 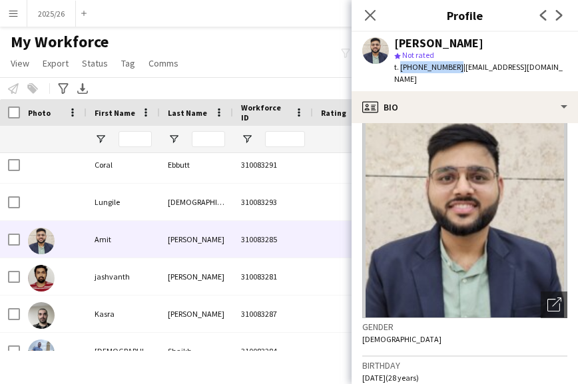 I want to click on a: Tag, so click(x=128, y=63).